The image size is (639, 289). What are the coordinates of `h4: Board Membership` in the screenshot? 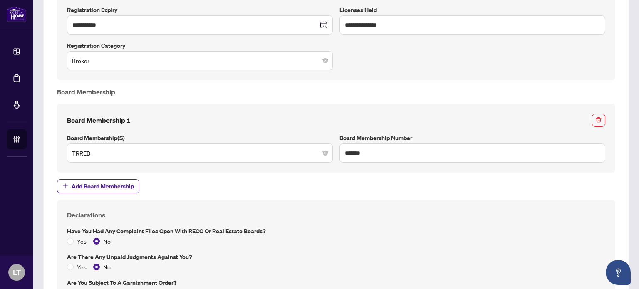 It's located at (336, 92).